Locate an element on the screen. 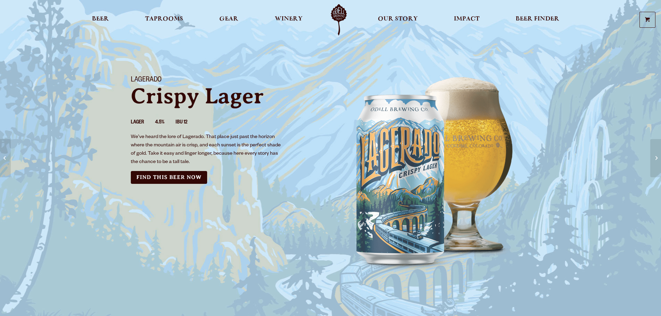 This screenshot has height=316, width=661. span: Winery is located at coordinates (289, 19).